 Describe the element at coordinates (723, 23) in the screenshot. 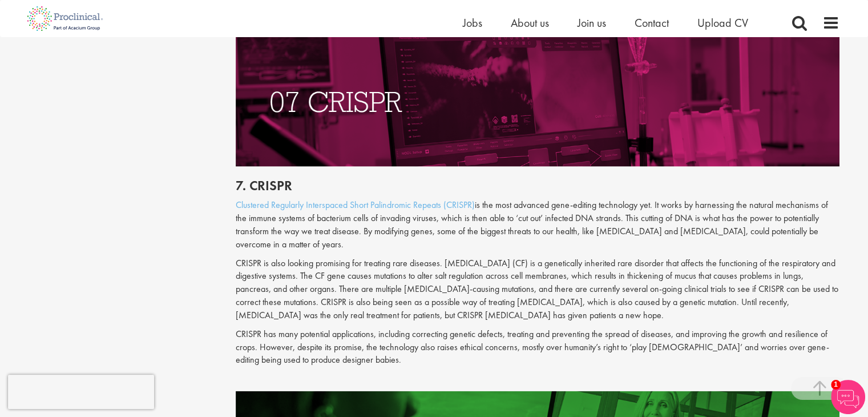

I see `a: Upload CV` at that location.